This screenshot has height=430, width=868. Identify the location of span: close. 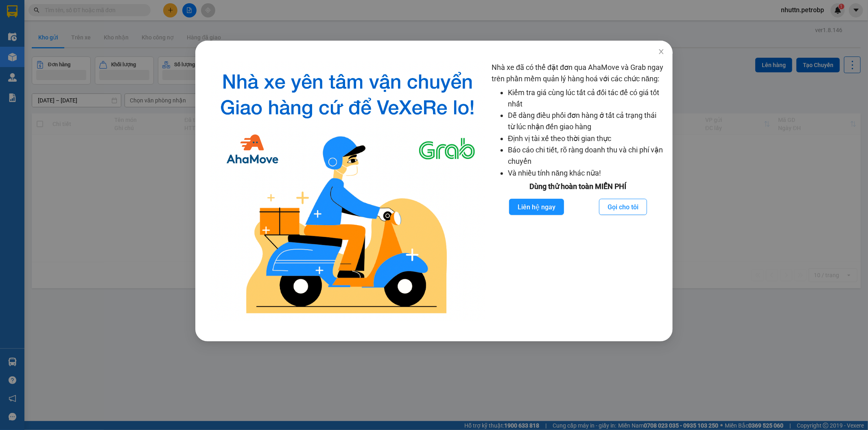
(661, 51).